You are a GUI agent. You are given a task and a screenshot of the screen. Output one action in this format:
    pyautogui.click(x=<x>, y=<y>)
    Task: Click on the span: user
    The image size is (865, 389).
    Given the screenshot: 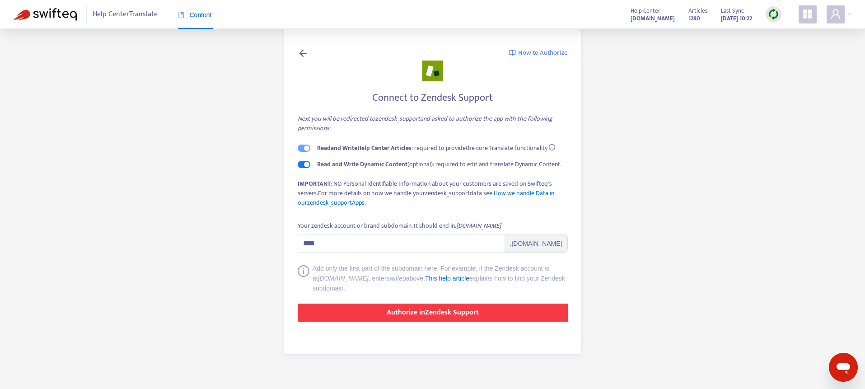 What is the action you would take?
    pyautogui.click(x=836, y=14)
    